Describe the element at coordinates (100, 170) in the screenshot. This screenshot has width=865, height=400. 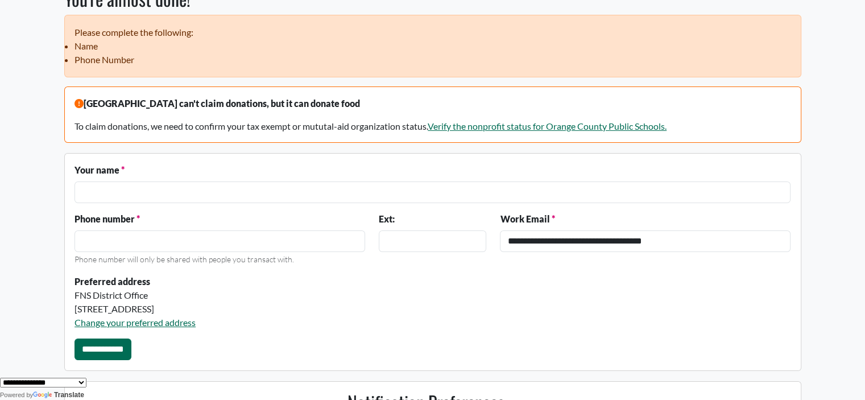
I see `label: Your name` at that location.